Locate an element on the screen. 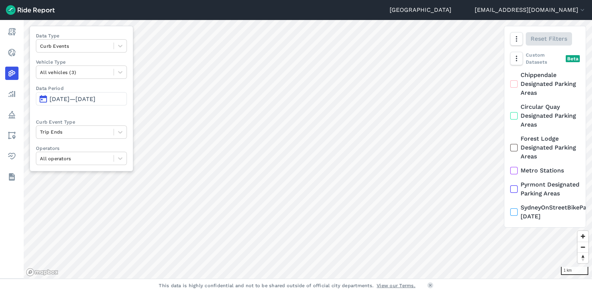 This screenshot has height=292, width=592. label: Ultimo Designated Parking Areas is located at coordinates (545, 235).